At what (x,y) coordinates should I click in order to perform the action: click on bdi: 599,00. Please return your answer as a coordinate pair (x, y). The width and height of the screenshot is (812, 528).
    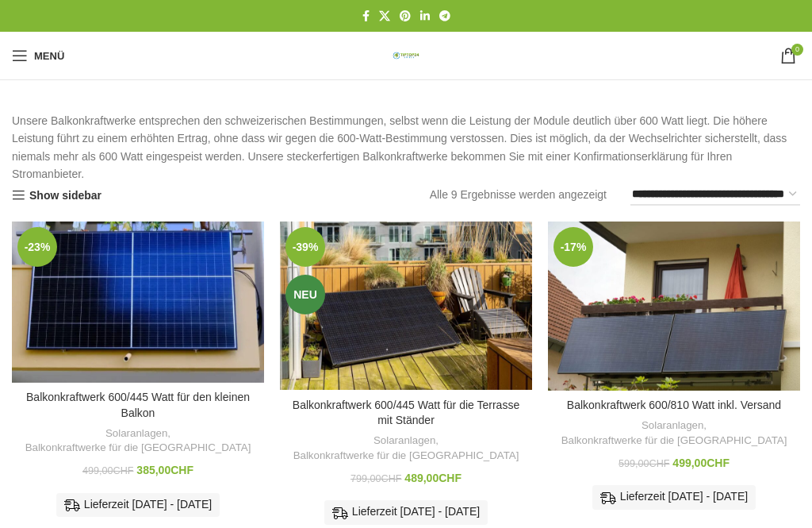
    Looking at the image, I should click on (644, 463).